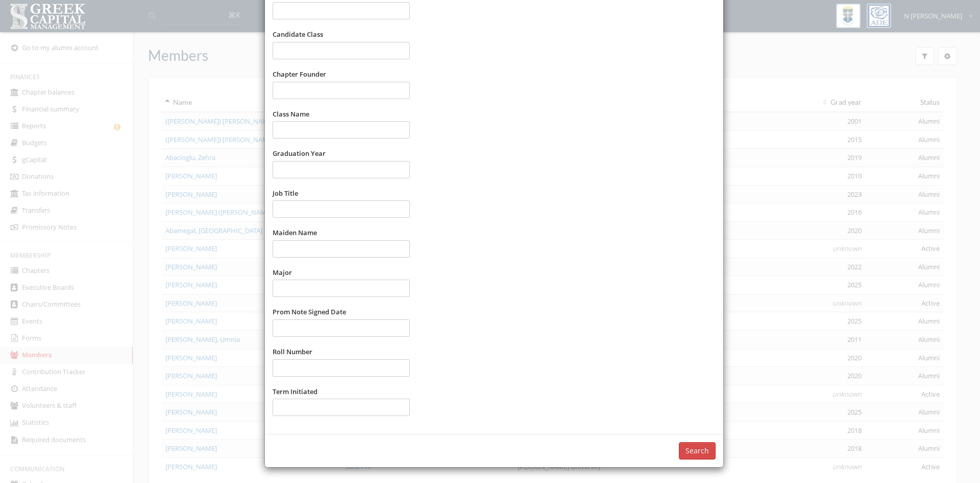 The width and height of the screenshot is (980, 483). Describe the element at coordinates (697, 451) in the screenshot. I see `button: Search` at that location.